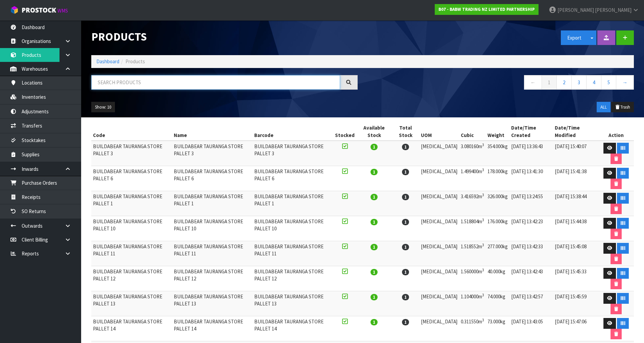 Image resolution: width=644 pixels, height=343 pixels. I want to click on td: 1.499400m, so click(473, 178).